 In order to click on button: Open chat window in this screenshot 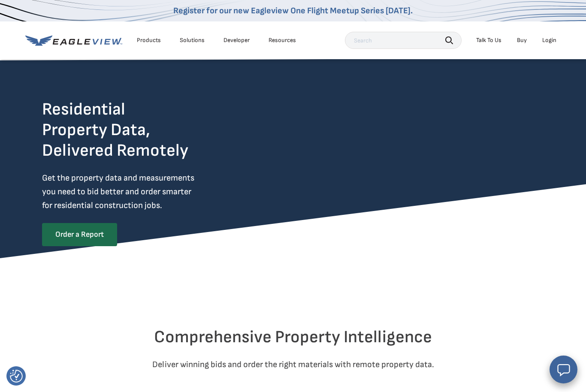, I will do `click(563, 369)`.